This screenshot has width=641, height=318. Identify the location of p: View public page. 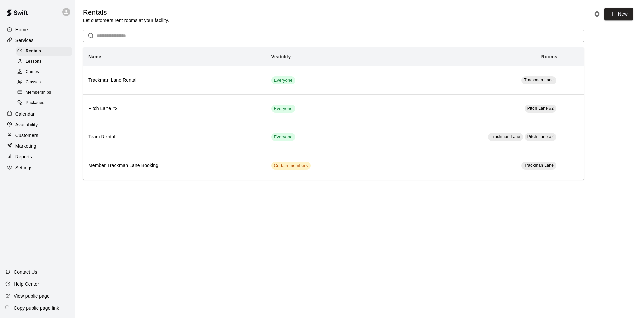
(32, 296).